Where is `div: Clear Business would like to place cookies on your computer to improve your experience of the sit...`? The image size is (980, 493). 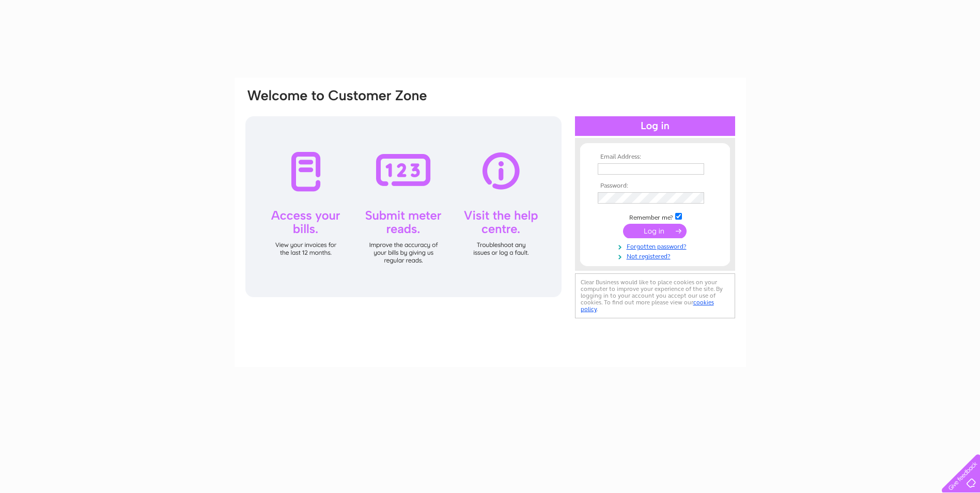
div: Clear Business would like to place cookies on your computer to improve your experience of the sit... is located at coordinates (655, 296).